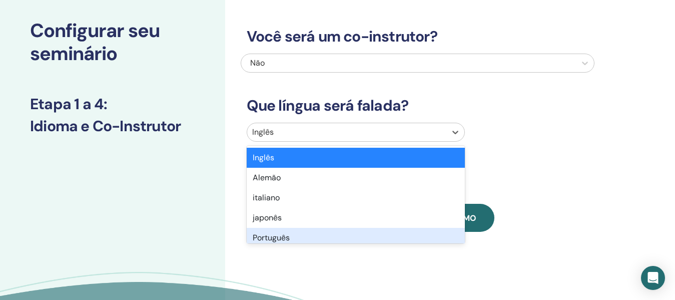 This screenshot has height=300, width=675. Describe the element at coordinates (342, 36) in the screenshot. I see `font: Você será um co-instrutor?` at that location.